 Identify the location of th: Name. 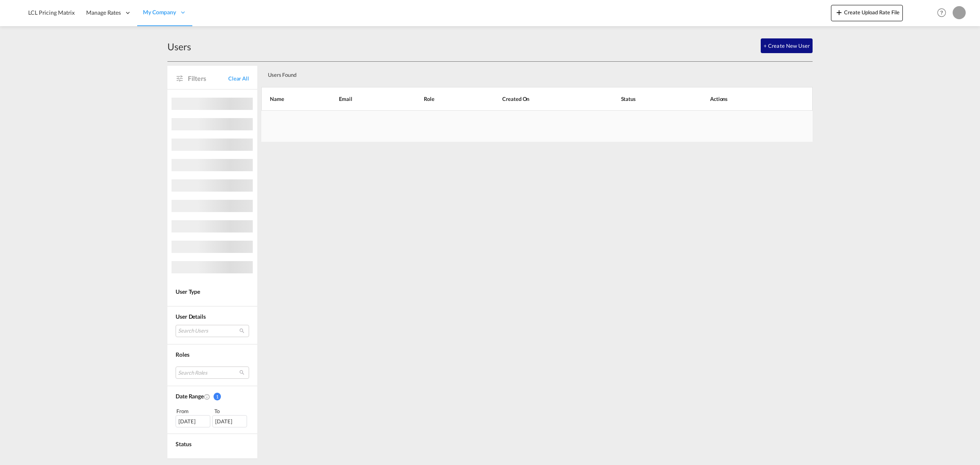
(290, 99).